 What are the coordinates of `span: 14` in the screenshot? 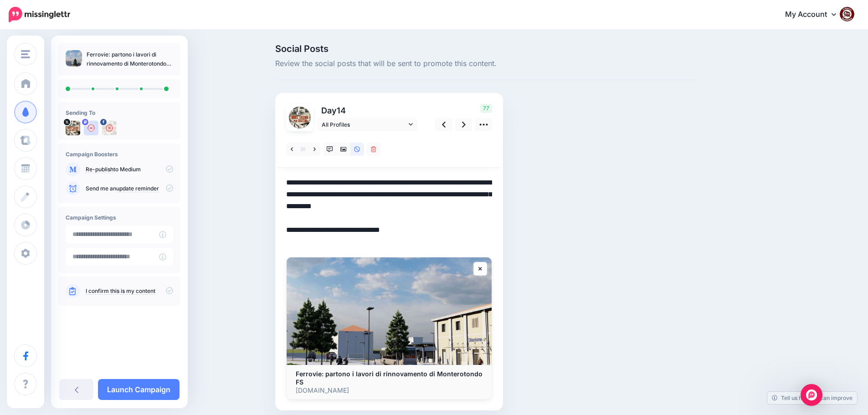 It's located at (342, 110).